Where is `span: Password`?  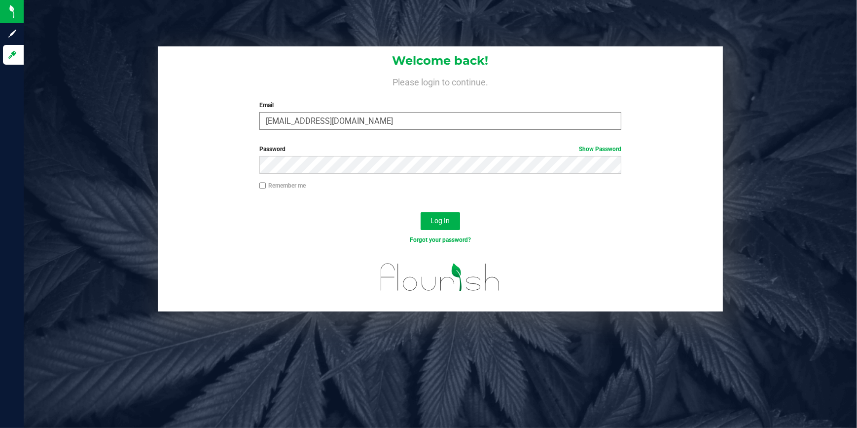
span: Password is located at coordinates (272, 149).